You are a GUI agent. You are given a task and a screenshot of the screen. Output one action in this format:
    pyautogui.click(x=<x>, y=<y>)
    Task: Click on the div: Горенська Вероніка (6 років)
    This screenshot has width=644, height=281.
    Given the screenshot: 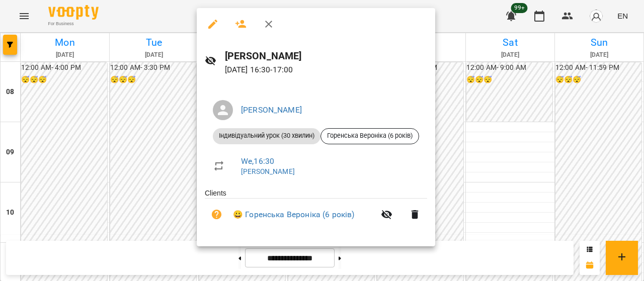 What is the action you would take?
    pyautogui.click(x=370, y=136)
    